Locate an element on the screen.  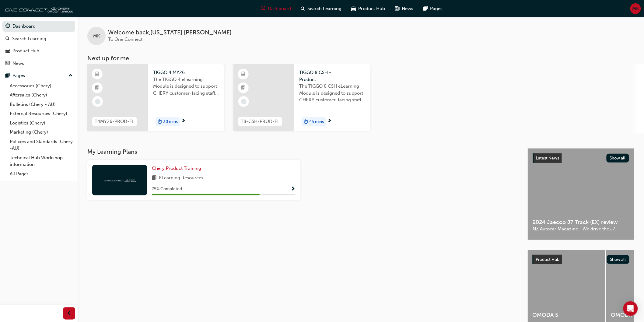
a: External Resources (Chery) is located at coordinates (41, 113).